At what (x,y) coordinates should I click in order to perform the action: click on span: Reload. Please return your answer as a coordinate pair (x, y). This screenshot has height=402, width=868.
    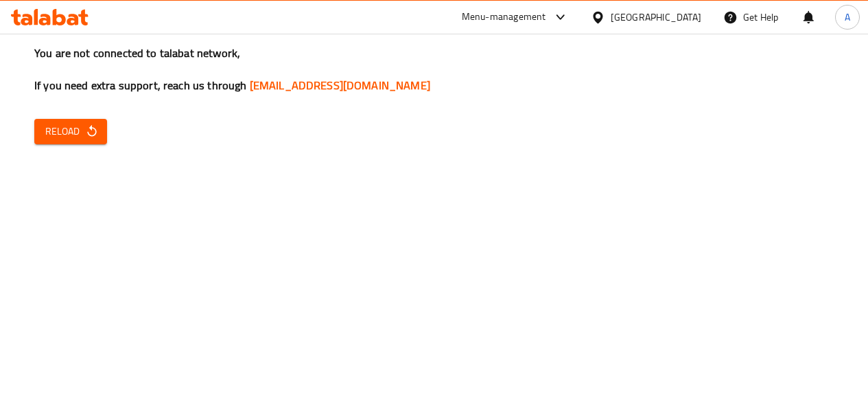
    Looking at the image, I should click on (71, 131).